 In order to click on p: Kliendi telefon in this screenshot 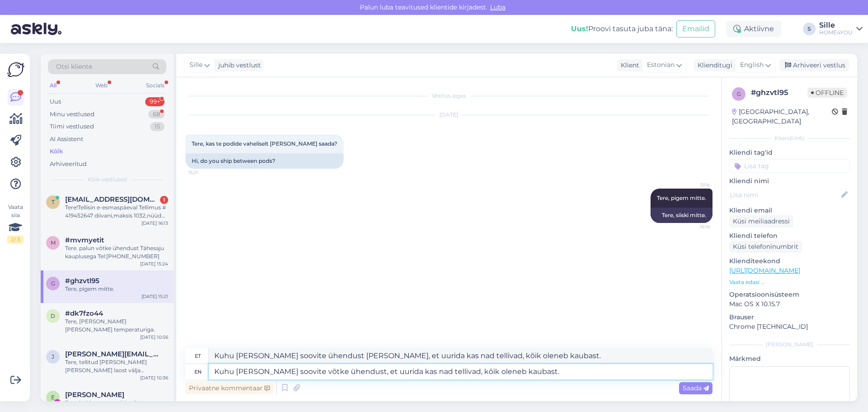, I will do `click(790, 236)`.